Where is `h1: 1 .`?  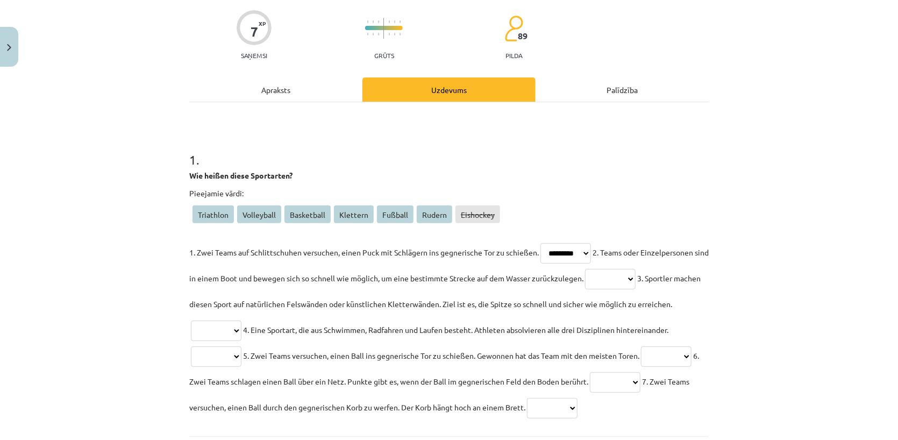 h1: 1 . is located at coordinates (449, 150).